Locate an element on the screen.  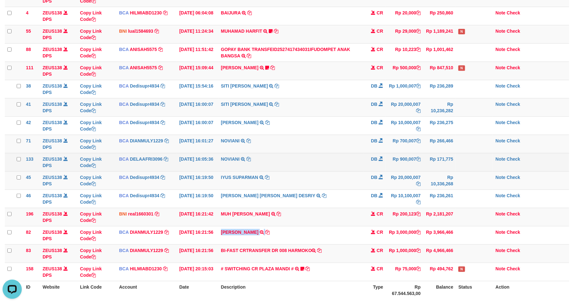
a: real1660301 is located at coordinates (141, 214).